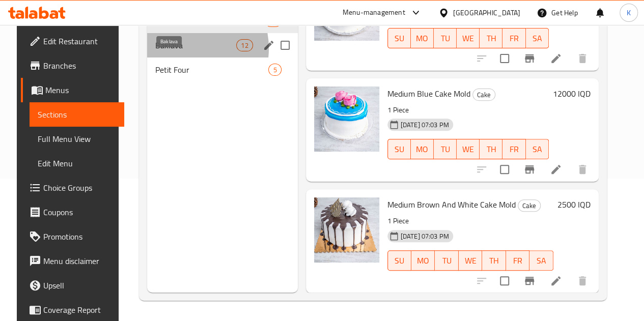  I want to click on span: Edit Restaurant, so click(79, 41).